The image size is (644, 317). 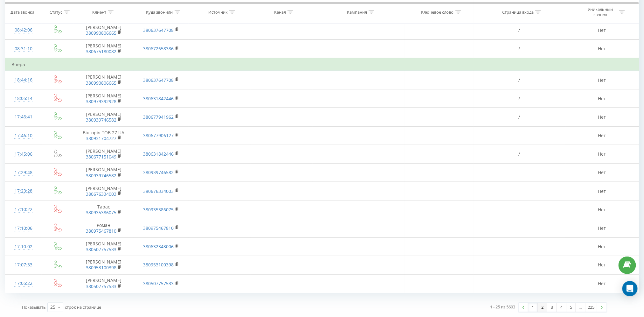 I want to click on td: Вікторія ТОВ 27 UA, so click(x=104, y=136).